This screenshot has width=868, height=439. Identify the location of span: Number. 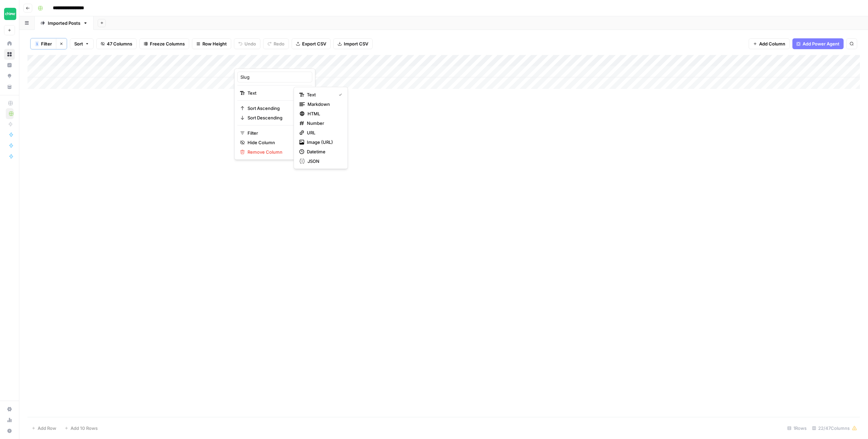
(323, 123).